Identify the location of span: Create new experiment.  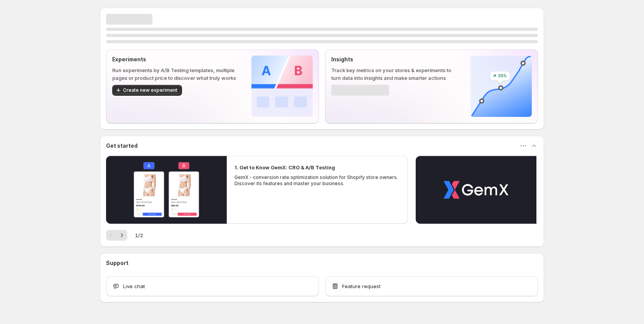
(150, 90).